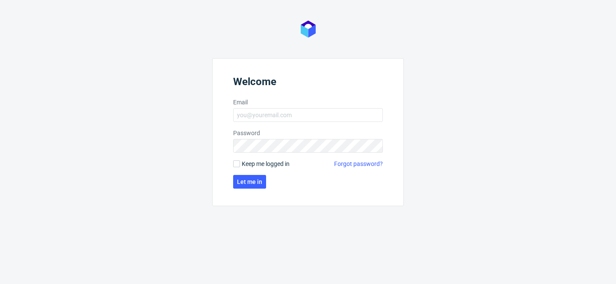 The height and width of the screenshot is (284, 616). I want to click on button: Let me in, so click(249, 182).